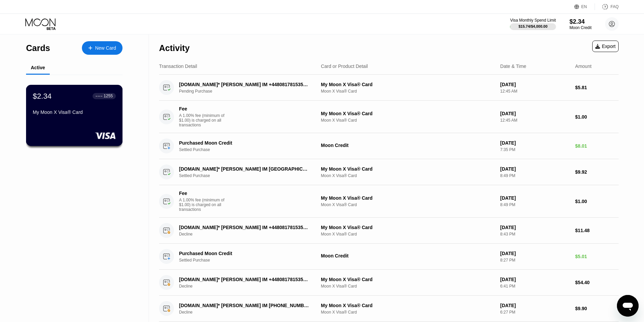  Describe the element at coordinates (597, 257) in the screenshot. I see `div: $5.01` at that location.